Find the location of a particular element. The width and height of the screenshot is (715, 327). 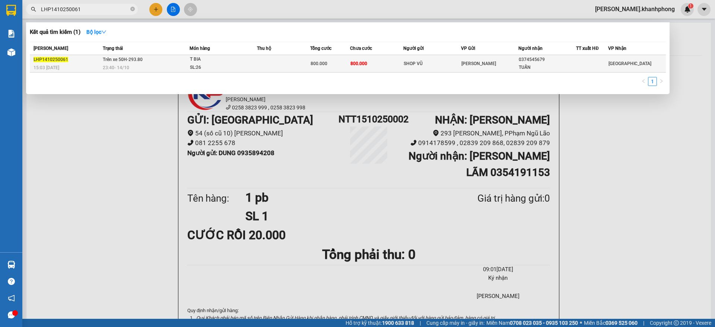

input: Tìm tên, số ĐT hoặc mã đơn is located at coordinates (85, 9).